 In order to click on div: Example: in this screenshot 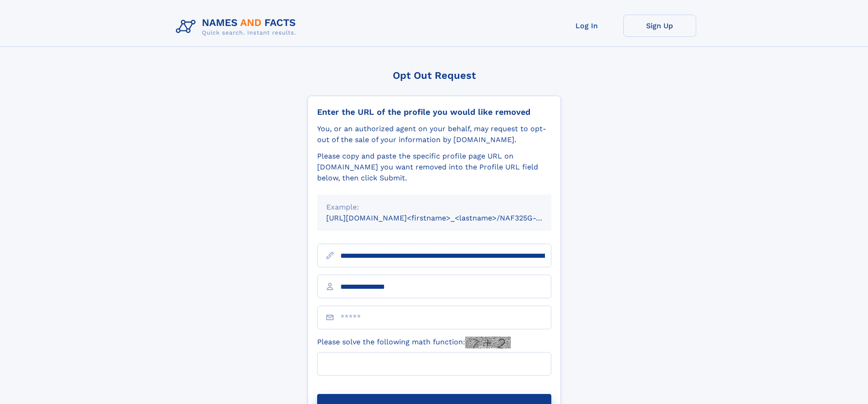, I will do `click(434, 207)`.